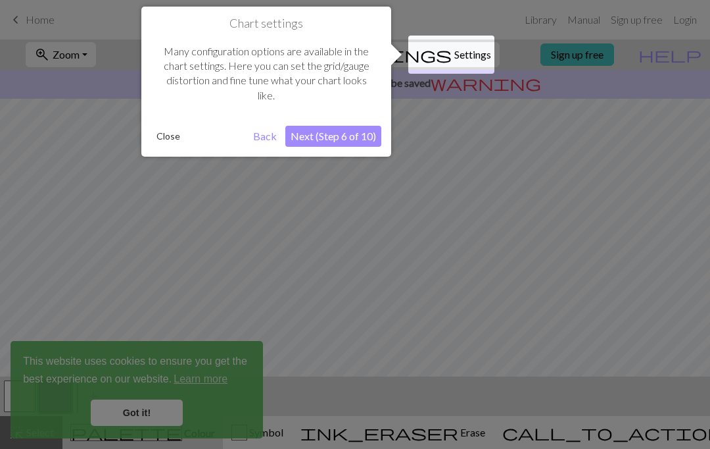 The image size is (710, 449). What do you see at coordinates (266, 82) in the screenshot?
I see `div: Chart settings` at bounding box center [266, 82].